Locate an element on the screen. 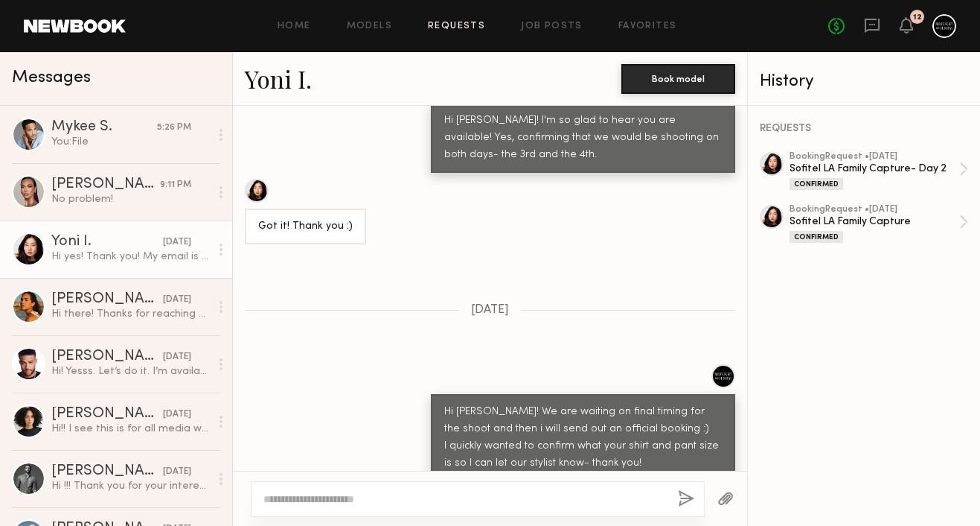  div: Hi !!! Thank you for your interest! I am currently booked out until the end of October, I’ve reac... is located at coordinates (131, 485).